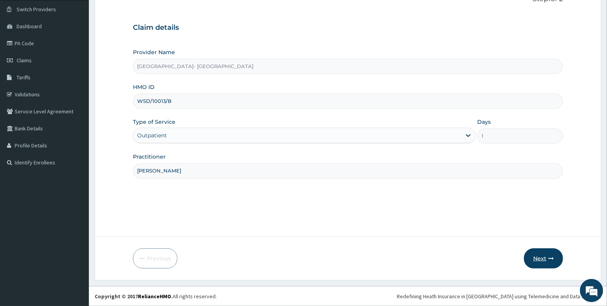 This screenshot has width=607, height=306. Describe the element at coordinates (348, 170) in the screenshot. I see `input: Enter Name` at that location.